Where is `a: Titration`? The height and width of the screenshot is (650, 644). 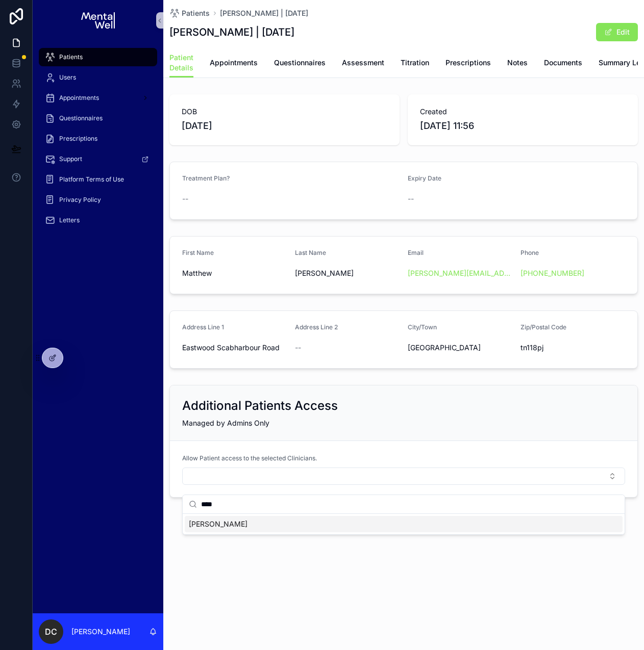
a: Titration is located at coordinates (415, 64).